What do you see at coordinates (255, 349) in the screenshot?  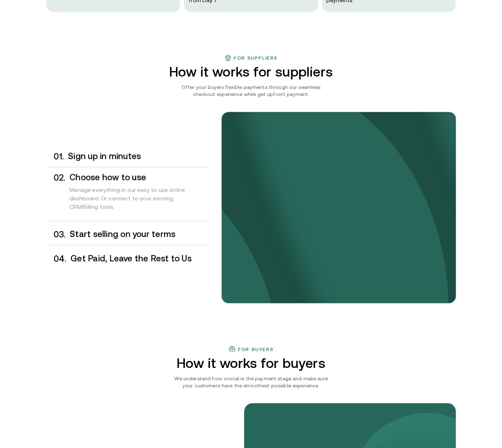 I see `h3: For buyers` at bounding box center [255, 349].